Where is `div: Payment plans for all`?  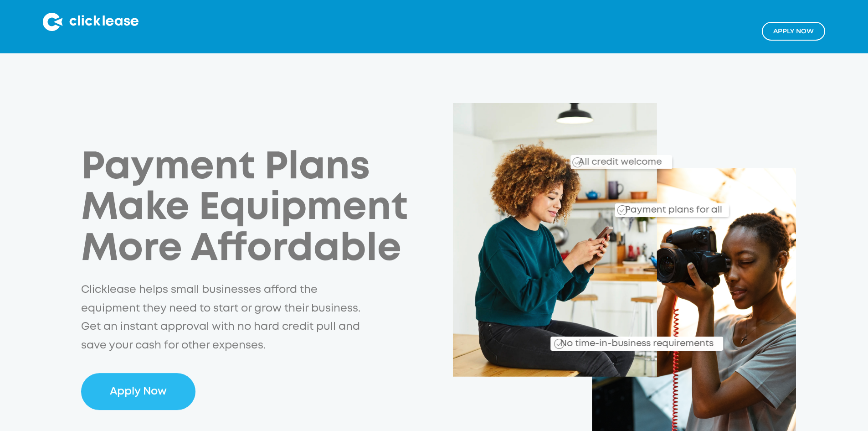 div: Payment plans for all is located at coordinates (671, 207).